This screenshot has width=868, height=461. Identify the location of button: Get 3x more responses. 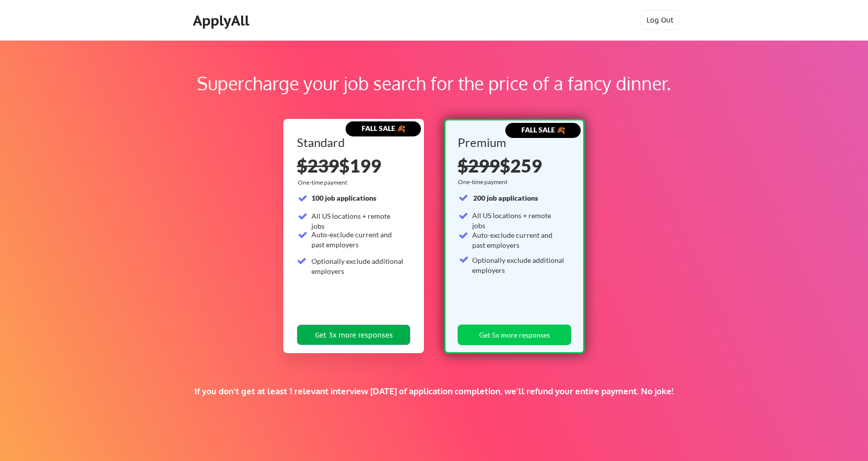
(353, 335).